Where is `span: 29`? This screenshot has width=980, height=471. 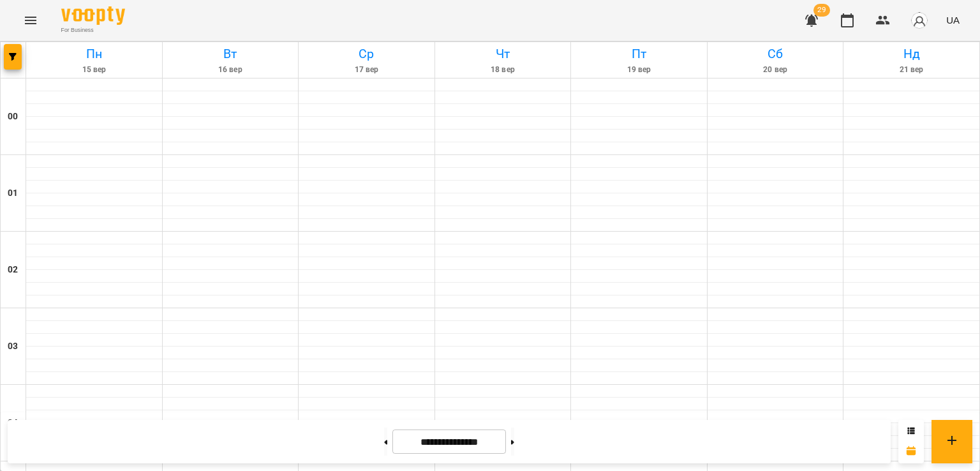 span: 29 is located at coordinates (822, 10).